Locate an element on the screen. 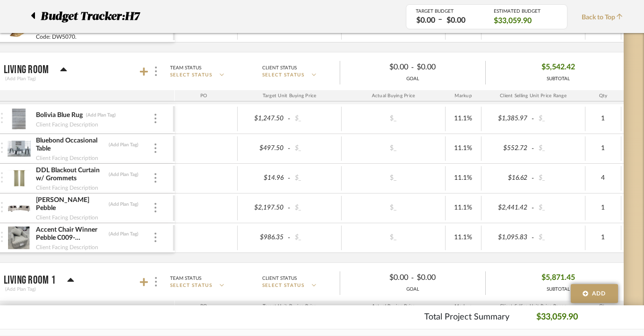 Image resolution: width=644 pixels, height=336 pixels. img: 3703653a-97bb-4de6-b235-3d85ff8178b1_50x50.jpg is located at coordinates (19, 149).